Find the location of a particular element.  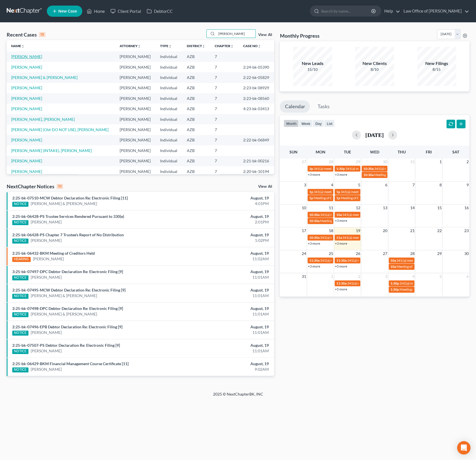

span: 13 is located at coordinates (385, 208).